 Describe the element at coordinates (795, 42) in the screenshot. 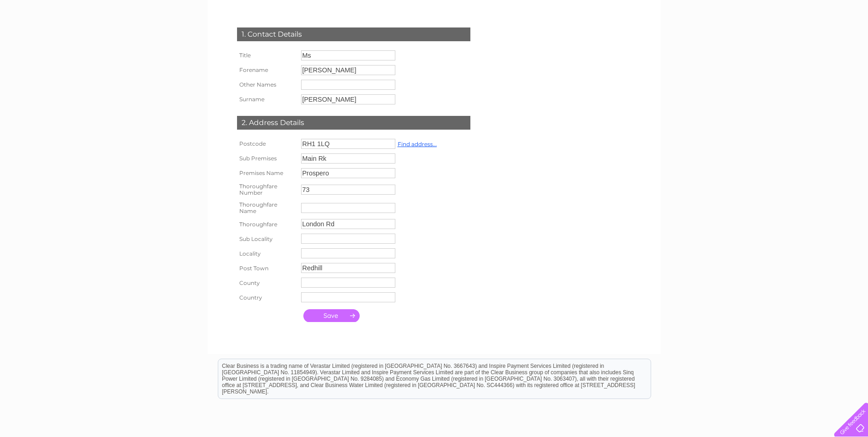

I see `a: Blog` at that location.